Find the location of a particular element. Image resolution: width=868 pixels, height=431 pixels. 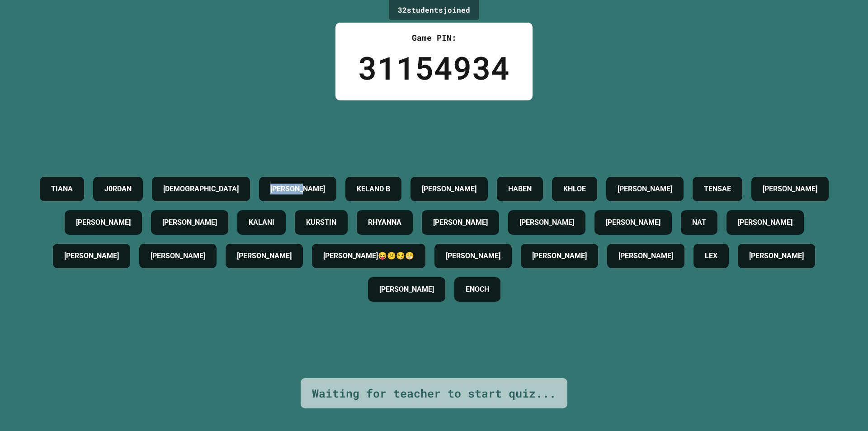

h4: KELAND B is located at coordinates (373, 189).